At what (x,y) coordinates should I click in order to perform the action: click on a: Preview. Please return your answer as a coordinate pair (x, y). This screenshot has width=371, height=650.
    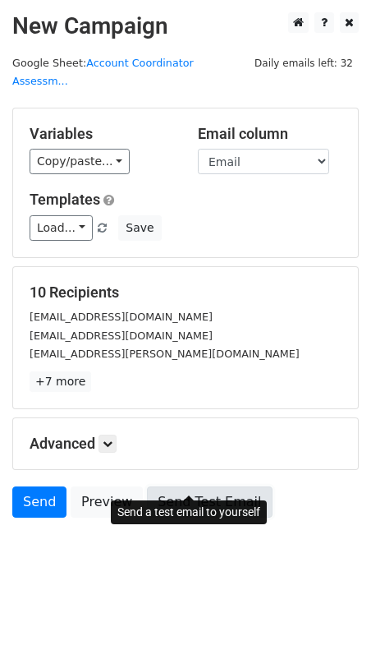
    Looking at the image, I should click on (107, 502).